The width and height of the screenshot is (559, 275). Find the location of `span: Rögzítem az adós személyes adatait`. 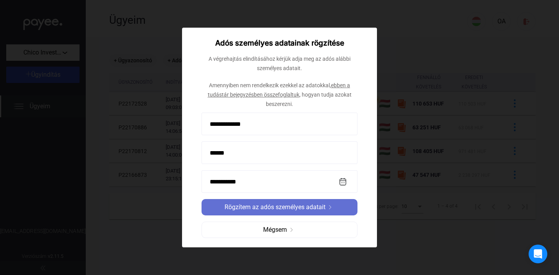

span: Rögzítem az adós személyes adatait is located at coordinates (275, 207).